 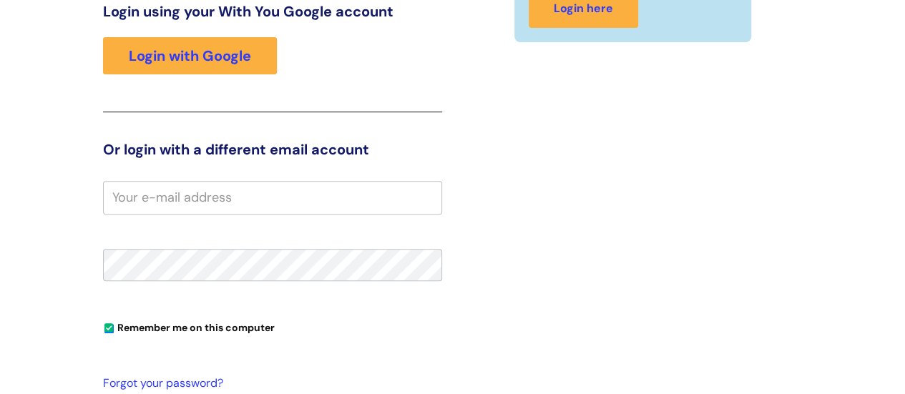 What do you see at coordinates (109, 328) in the screenshot?
I see `input: Remember me on this computer` at bounding box center [109, 328].